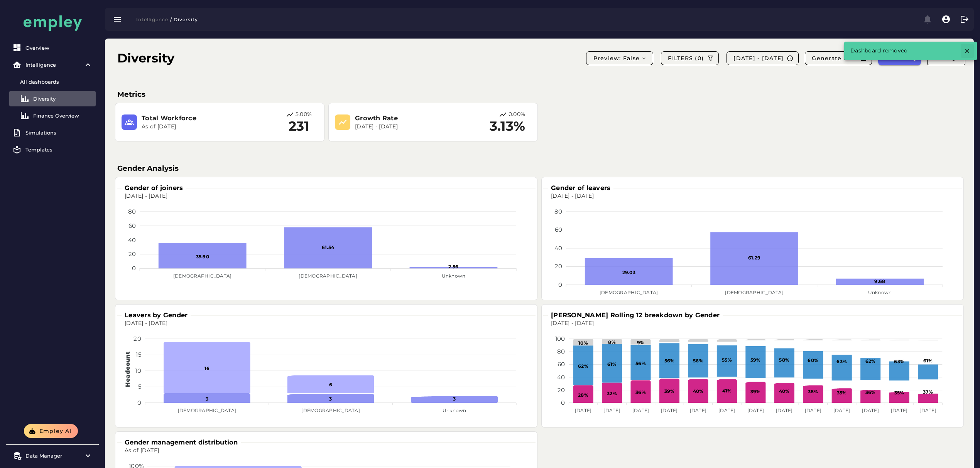  Describe the element at coordinates (183, 19) in the screenshot. I see `span: / Diversity` at that location.